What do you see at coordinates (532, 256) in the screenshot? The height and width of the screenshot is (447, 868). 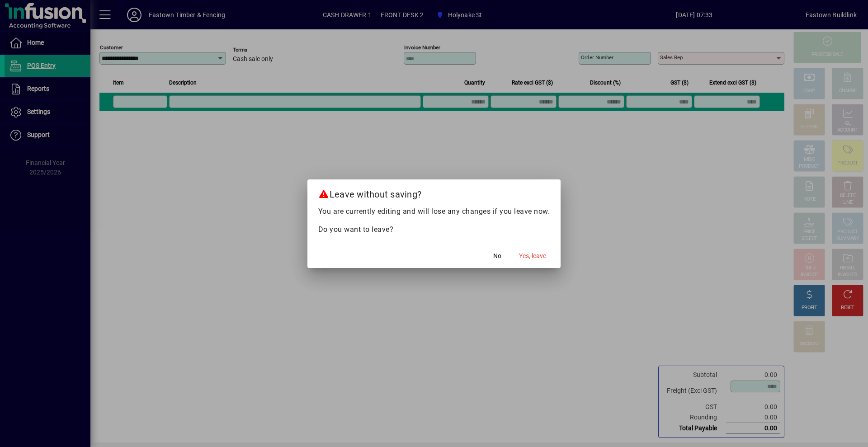 I see `span: Yes, leave` at bounding box center [532, 256].